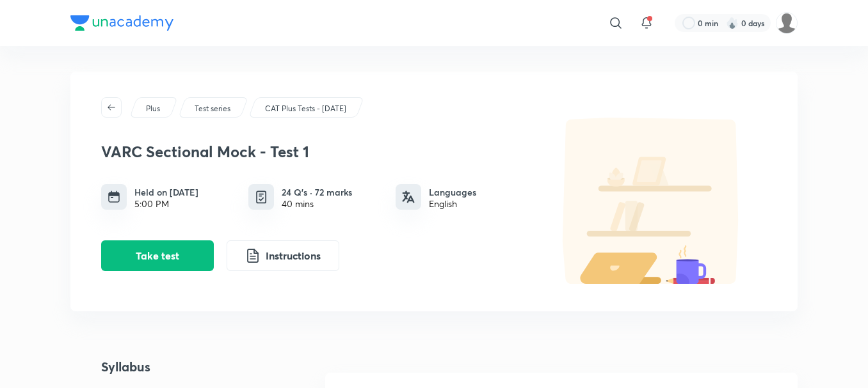 This screenshot has height=388, width=868. Describe the element at coordinates (317, 192) in the screenshot. I see `h6: 24 Q’s · 72 marks` at that location.